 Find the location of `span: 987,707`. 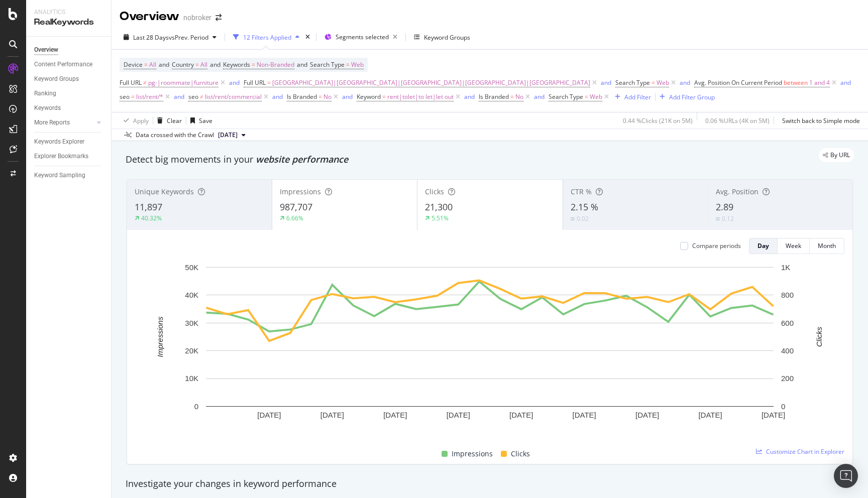

span: 987,707 is located at coordinates (296, 207).